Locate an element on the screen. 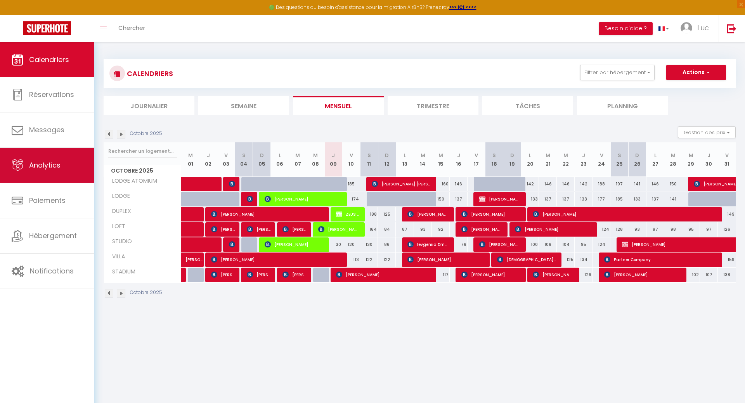 Image resolution: width=745 pixels, height=403 pixels. div: 113 is located at coordinates (351, 260).